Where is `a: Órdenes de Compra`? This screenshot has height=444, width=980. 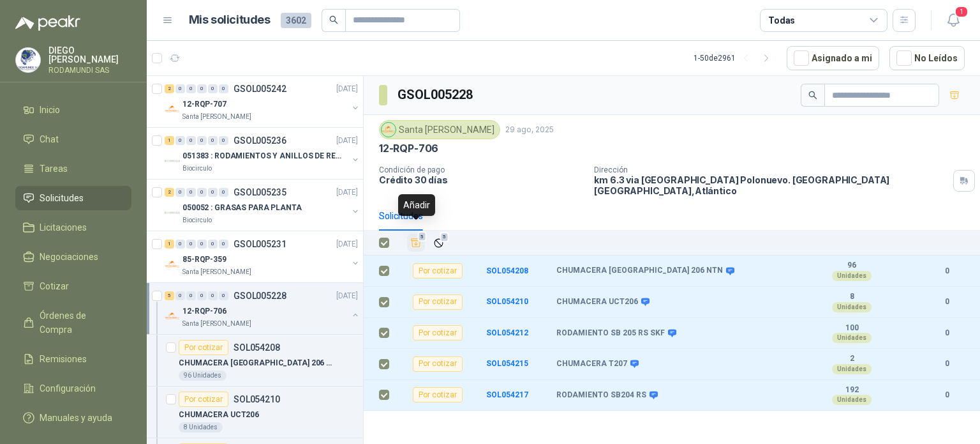
a: Órdenes de Compra is located at coordinates (73, 323).